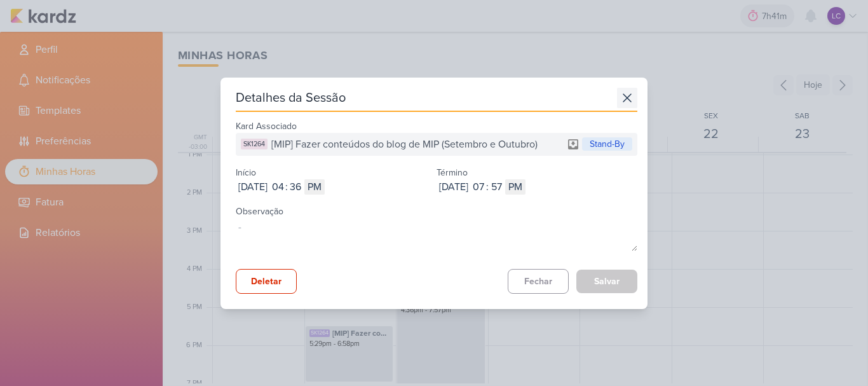 This screenshot has width=868, height=386. What do you see at coordinates (538, 281) in the screenshot?
I see `button: Fechar` at bounding box center [538, 281].